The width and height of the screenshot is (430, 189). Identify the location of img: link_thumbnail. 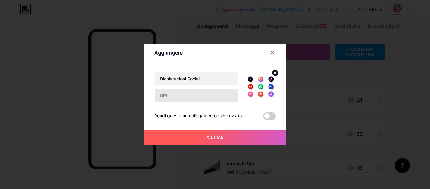
(261, 87).